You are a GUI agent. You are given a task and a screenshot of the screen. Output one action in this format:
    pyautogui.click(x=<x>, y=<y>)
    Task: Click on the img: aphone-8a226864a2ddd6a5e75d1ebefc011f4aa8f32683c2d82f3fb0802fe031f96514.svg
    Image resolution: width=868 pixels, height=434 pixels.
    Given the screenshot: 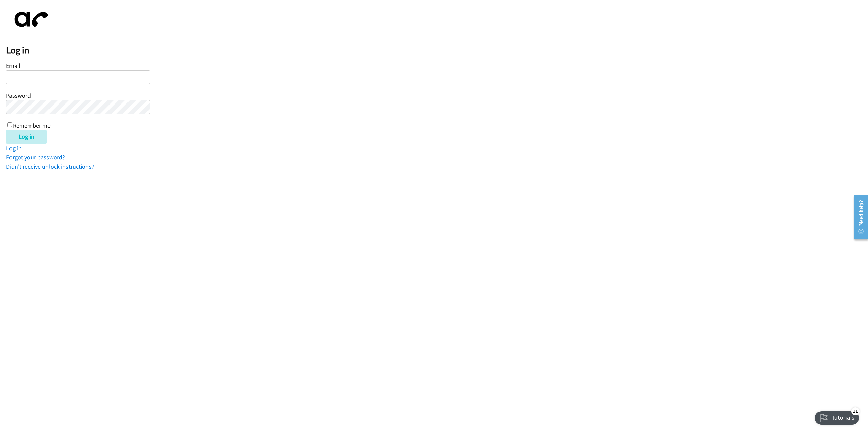 What is the action you would take?
    pyautogui.click(x=30, y=19)
    